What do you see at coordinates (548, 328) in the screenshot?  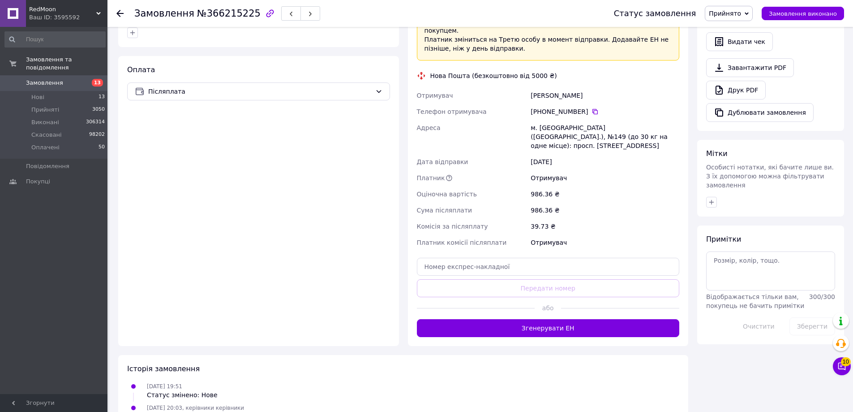 I see `button: Згенерувати ЕН` at bounding box center [548, 328].